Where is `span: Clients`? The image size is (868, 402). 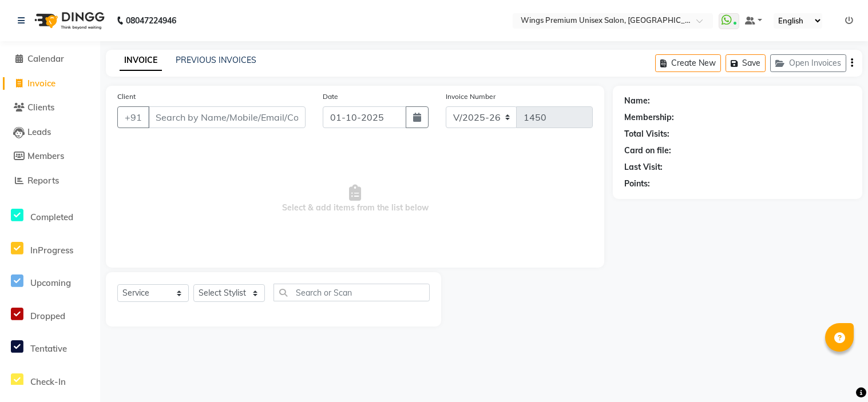 span: Clients is located at coordinates (40, 107).